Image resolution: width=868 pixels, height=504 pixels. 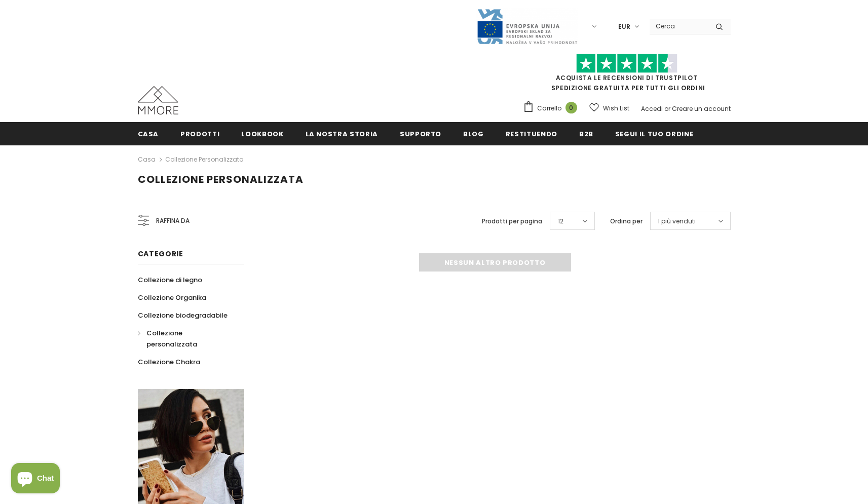 I want to click on a: Collezione Chakra, so click(x=169, y=362).